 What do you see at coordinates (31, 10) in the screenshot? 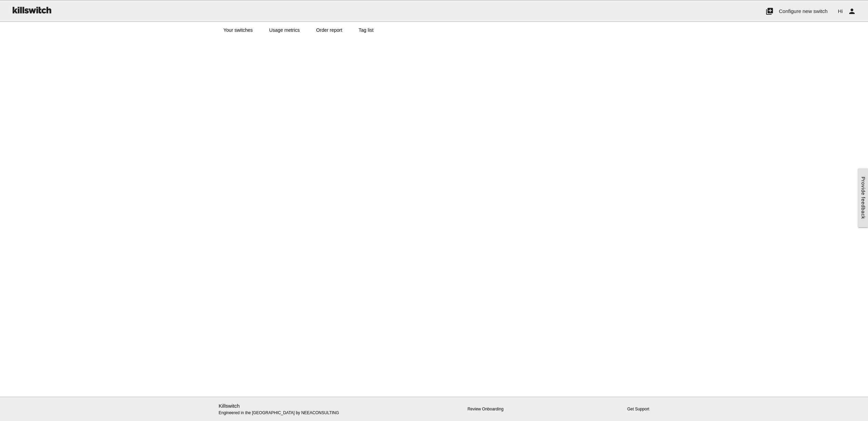
I see `img: ks-logo-black-160-b.png` at bounding box center [31, 10].